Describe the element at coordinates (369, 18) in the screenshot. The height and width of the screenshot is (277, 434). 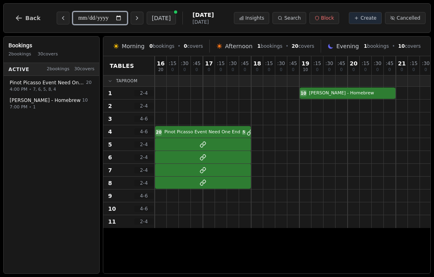
I see `span: Create` at that location.